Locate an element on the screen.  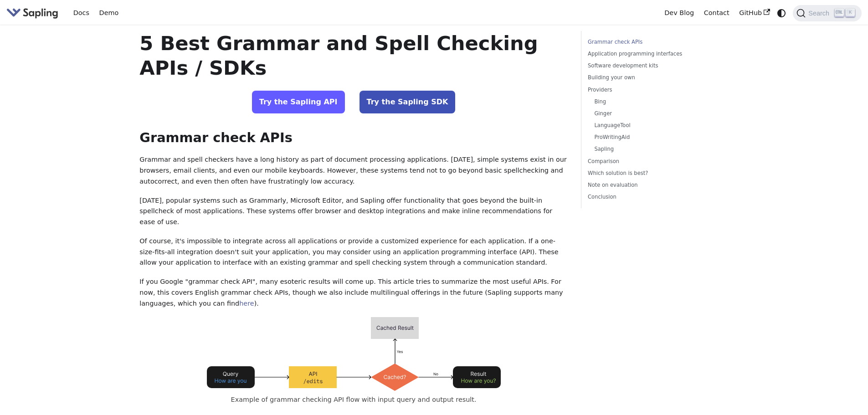
a: Which solution is best? is located at coordinates (649, 173).